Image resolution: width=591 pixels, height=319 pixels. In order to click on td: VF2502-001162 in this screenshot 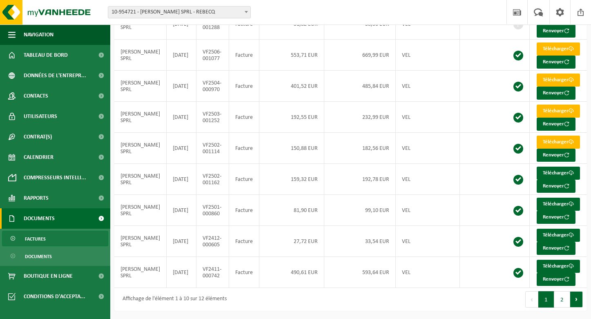, I will do `click(213, 179)`.